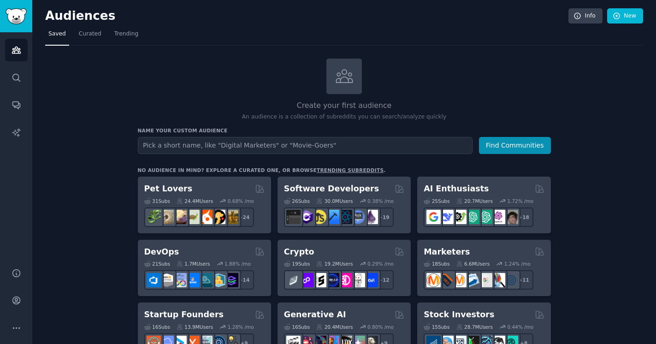 The image size is (656, 344). Describe the element at coordinates (498, 217) in the screenshot. I see `img: OpenAIDev` at that location.